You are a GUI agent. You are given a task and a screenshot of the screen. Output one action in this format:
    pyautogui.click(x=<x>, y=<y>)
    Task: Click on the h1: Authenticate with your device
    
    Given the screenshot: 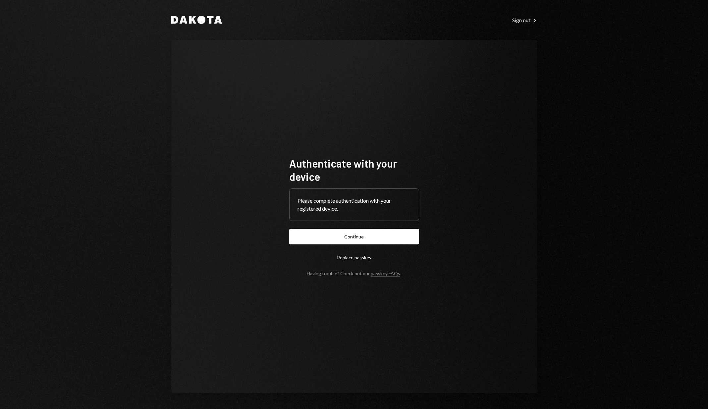 What is the action you would take?
    pyautogui.click(x=354, y=170)
    